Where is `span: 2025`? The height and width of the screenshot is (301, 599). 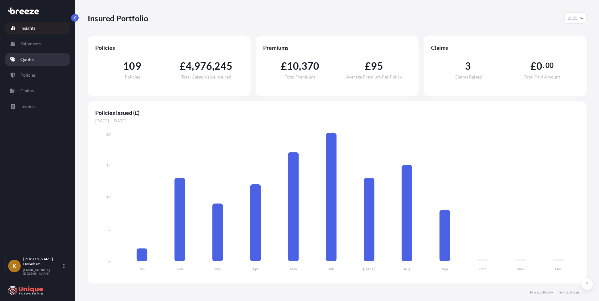 span: 2025 is located at coordinates (572, 18).